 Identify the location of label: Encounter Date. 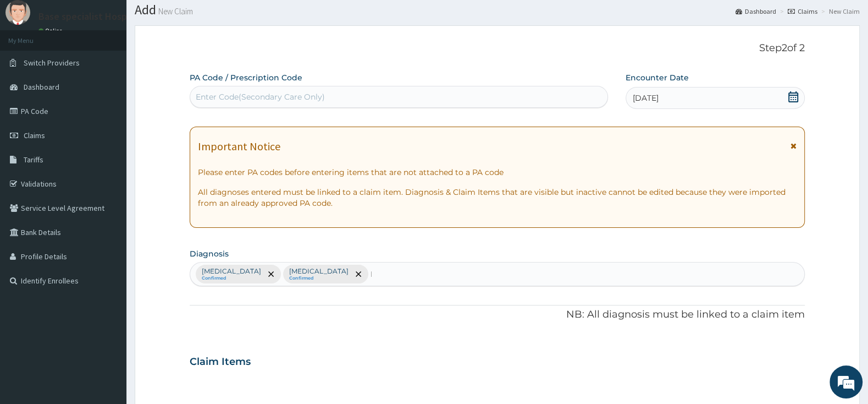
(657, 78).